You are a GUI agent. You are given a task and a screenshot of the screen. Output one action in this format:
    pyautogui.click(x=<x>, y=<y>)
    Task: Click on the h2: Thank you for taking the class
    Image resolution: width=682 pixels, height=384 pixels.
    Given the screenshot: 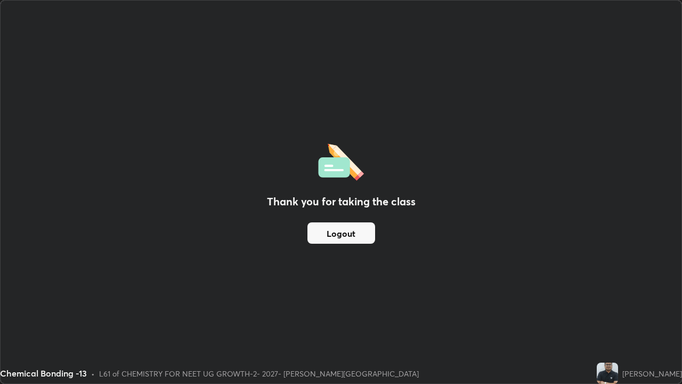 What is the action you would take?
    pyautogui.click(x=341, y=201)
    